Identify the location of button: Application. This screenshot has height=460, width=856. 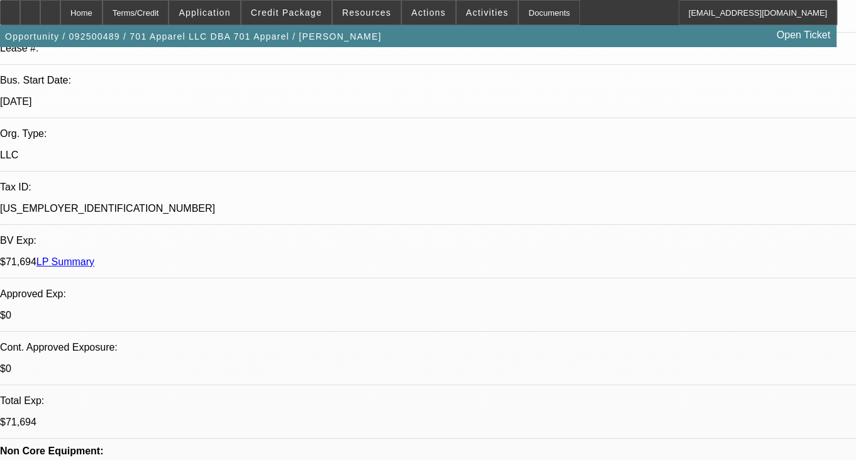
(204, 13).